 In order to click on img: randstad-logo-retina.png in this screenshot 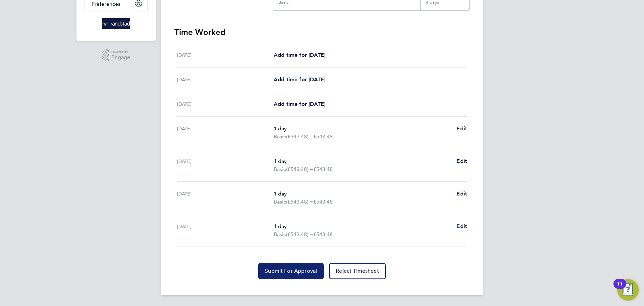, I will do `click(116, 24)`.